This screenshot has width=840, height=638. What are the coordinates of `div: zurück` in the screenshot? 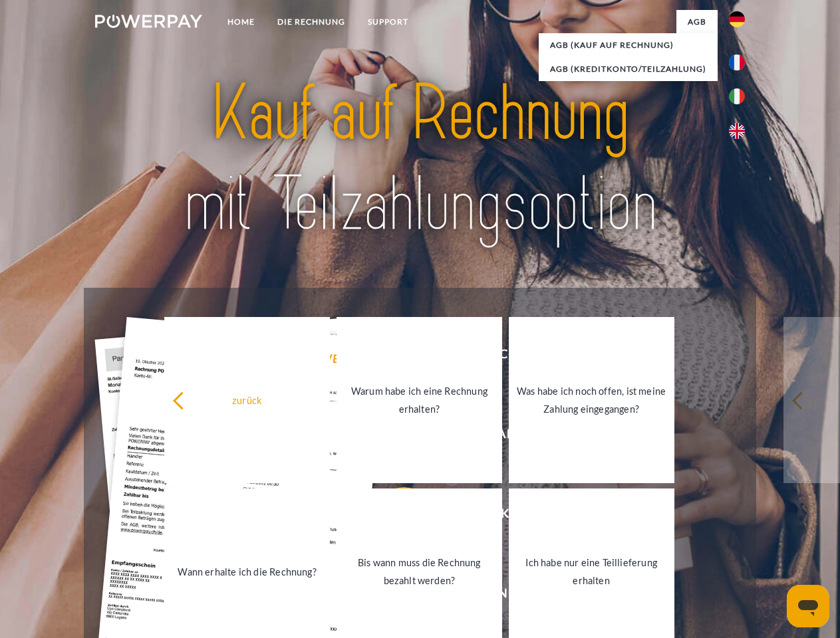 It's located at (246, 399).